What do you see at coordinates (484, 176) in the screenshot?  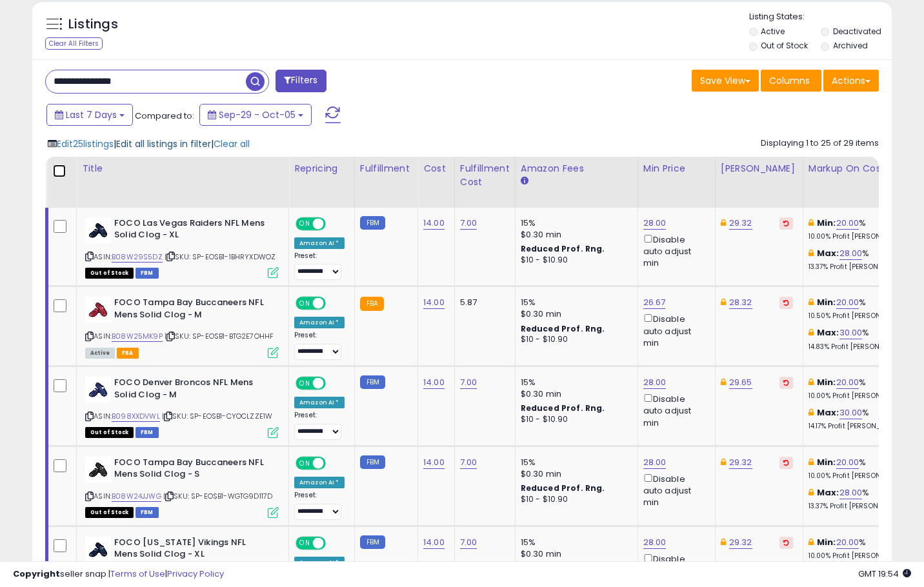 I see `div: Fulfillment Cost` at bounding box center [484, 176].